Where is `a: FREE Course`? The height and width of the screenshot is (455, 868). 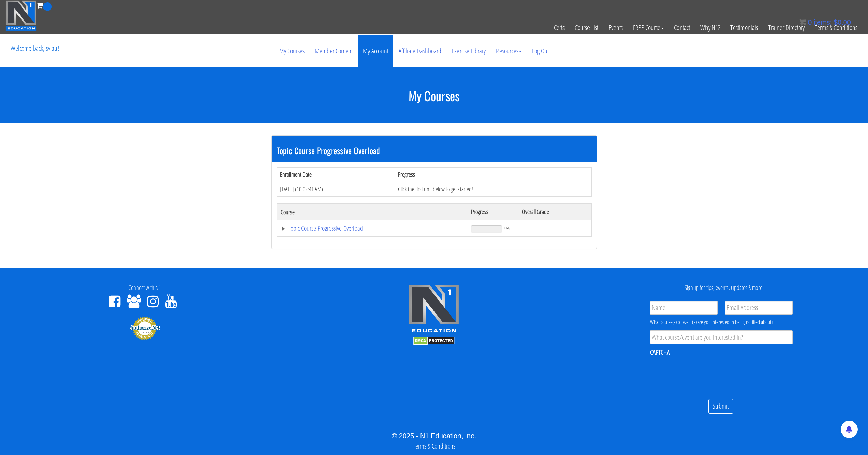
a: FREE Course is located at coordinates (649, 28).